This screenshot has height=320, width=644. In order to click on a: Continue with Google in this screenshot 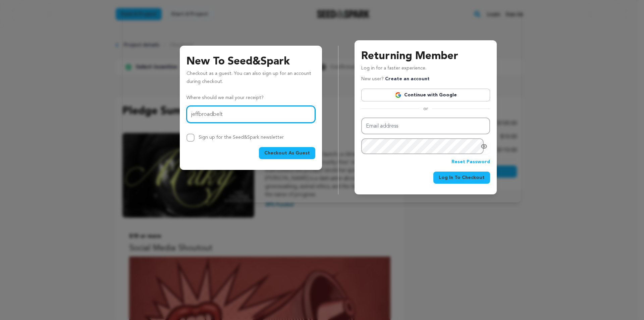, I will do `click(426, 95)`.